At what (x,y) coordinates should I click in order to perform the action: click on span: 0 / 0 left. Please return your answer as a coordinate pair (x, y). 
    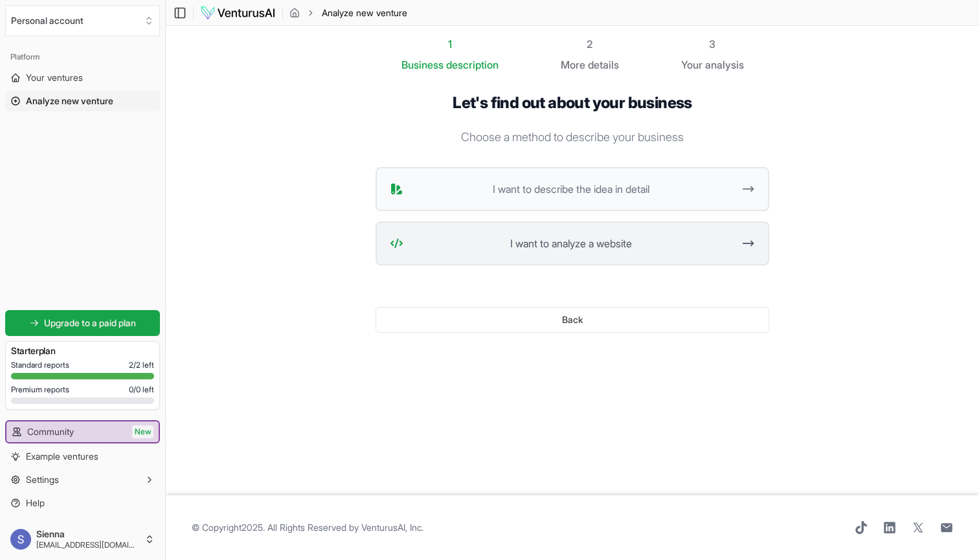
    Looking at the image, I should click on (141, 389).